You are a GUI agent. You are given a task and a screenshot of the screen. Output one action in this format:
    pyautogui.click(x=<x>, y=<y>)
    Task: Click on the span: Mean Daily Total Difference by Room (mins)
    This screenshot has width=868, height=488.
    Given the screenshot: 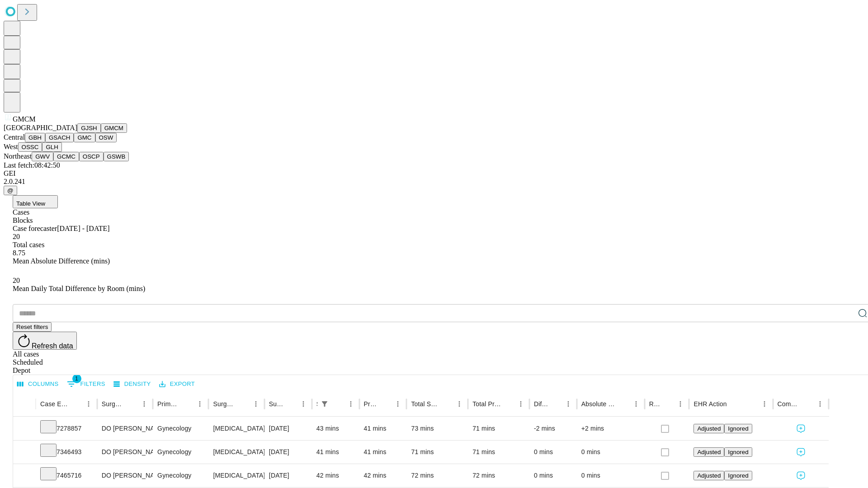 What is the action you would take?
    pyautogui.click(x=79, y=288)
    